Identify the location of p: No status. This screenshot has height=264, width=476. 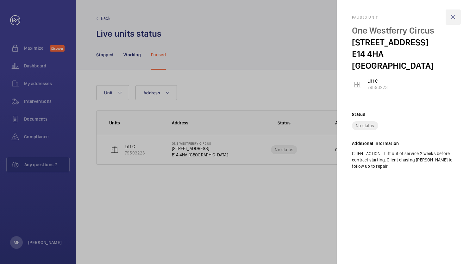
(365, 126).